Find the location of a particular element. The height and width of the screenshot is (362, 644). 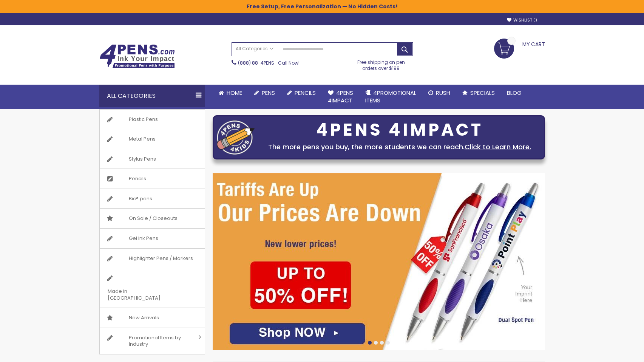

span: Plastic Pens is located at coordinates (143, 119).